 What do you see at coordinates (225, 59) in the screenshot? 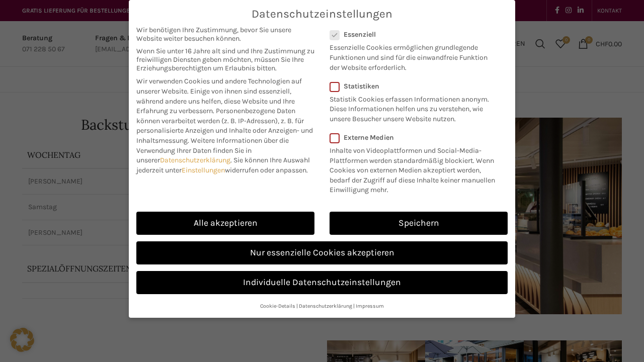
I see `span: Wenn Sie unter 16 Jahre alt sind und Ihre Zustimmung zu freiwilligen Diensten geben möchten, müss...` at bounding box center [225, 59].